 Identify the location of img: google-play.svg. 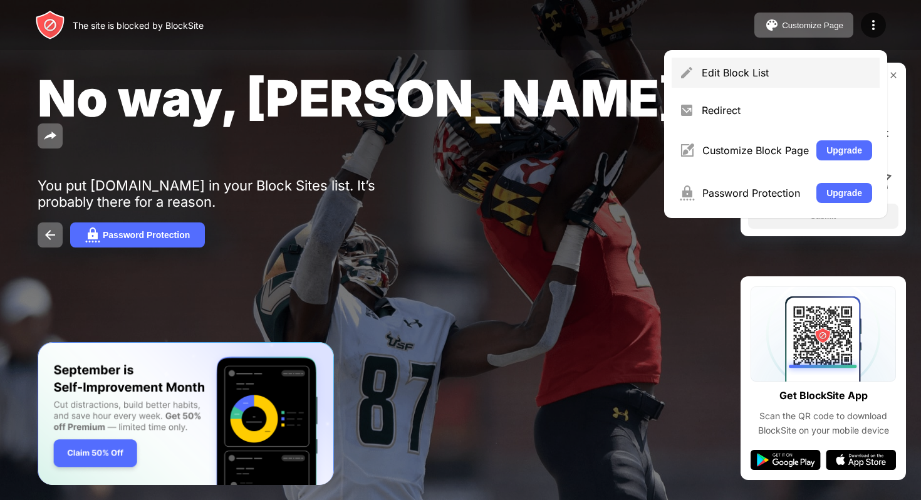
(786, 460).